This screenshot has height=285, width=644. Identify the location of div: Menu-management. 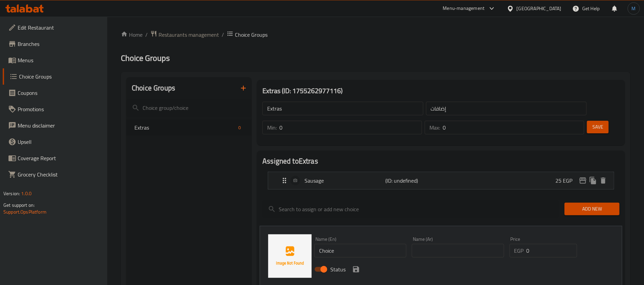
(464, 9).